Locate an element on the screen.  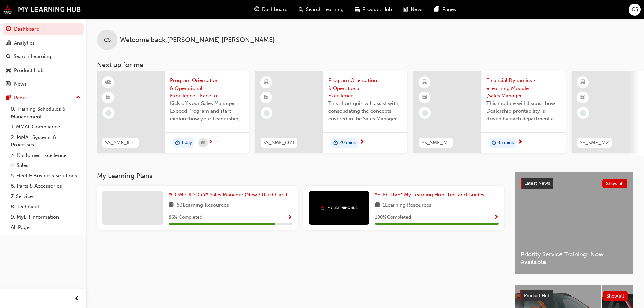
a: 6. Parts & Accessories is located at coordinates (45, 186).